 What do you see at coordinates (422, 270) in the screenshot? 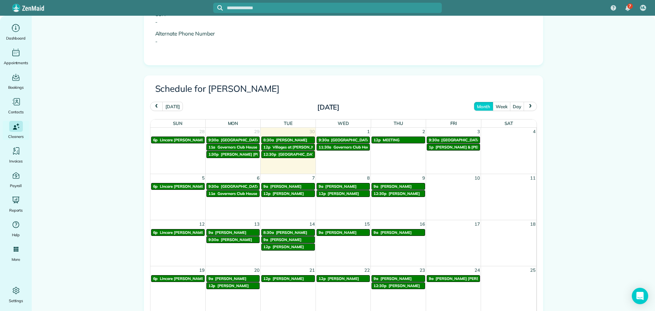
I see `span: 23` at bounding box center [422, 270].